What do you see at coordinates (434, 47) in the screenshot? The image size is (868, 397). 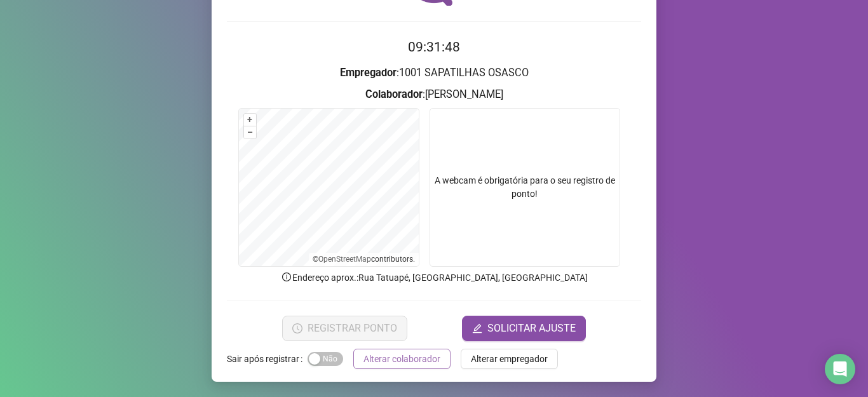 I see `time: 09:31:48` at bounding box center [434, 47].